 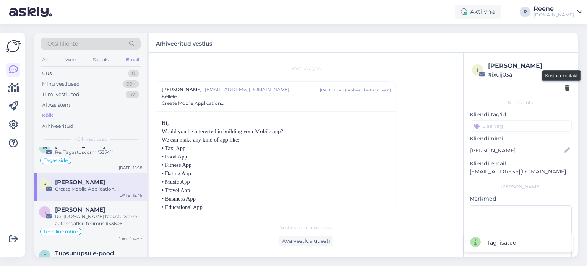 I want to click on div: Kliendi info, so click(x=520, y=102).